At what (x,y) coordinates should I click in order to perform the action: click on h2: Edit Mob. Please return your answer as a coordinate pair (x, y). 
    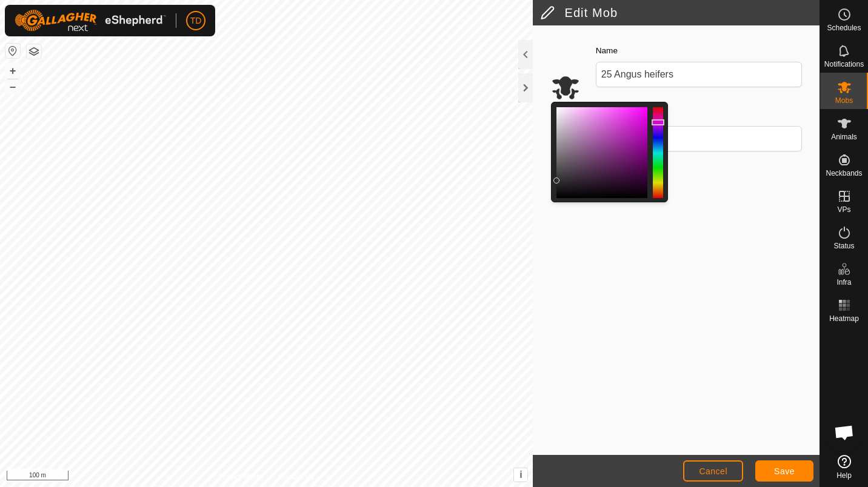
    Looking at the image, I should click on (679, 13).